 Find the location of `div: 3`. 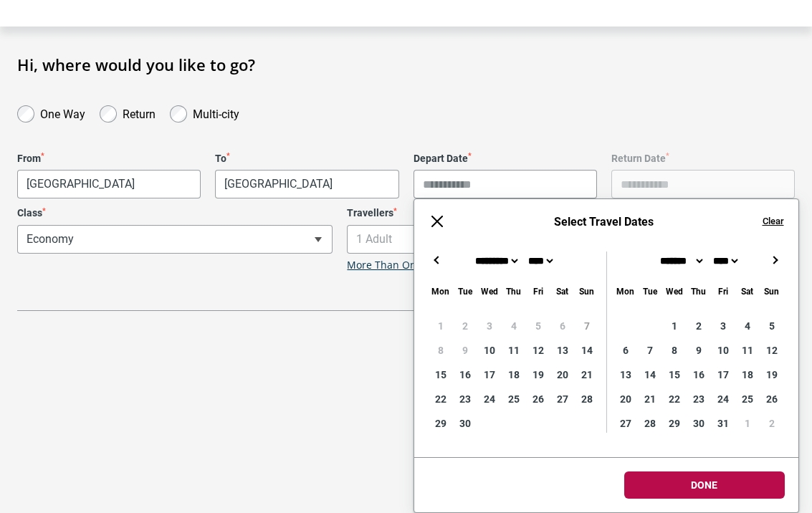

div: 3 is located at coordinates (723, 326).